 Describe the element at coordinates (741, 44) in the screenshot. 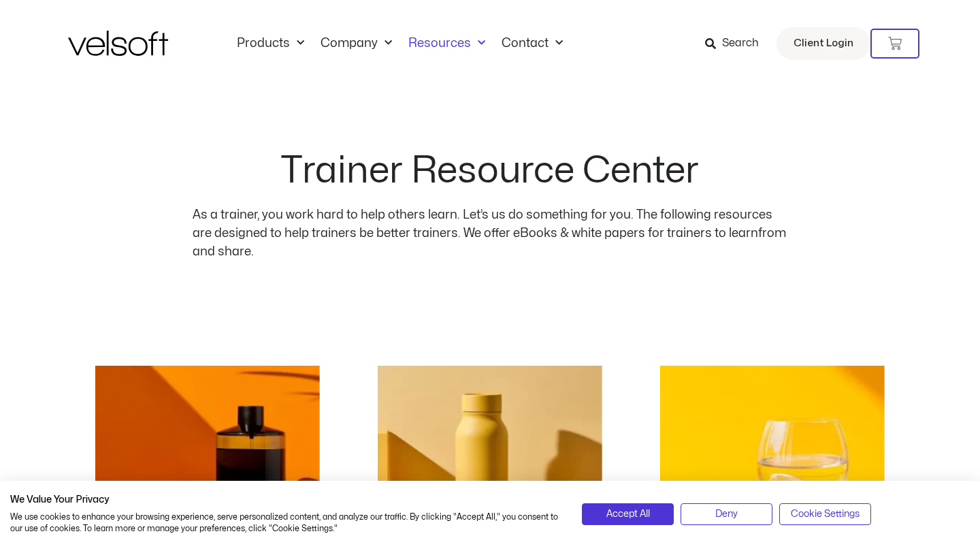

I see `span: Search` at that location.